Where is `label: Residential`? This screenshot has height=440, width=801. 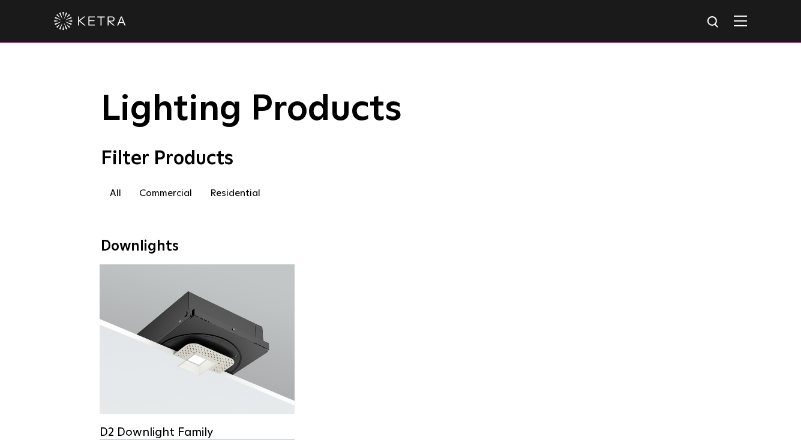 label: Residential is located at coordinates (235, 193).